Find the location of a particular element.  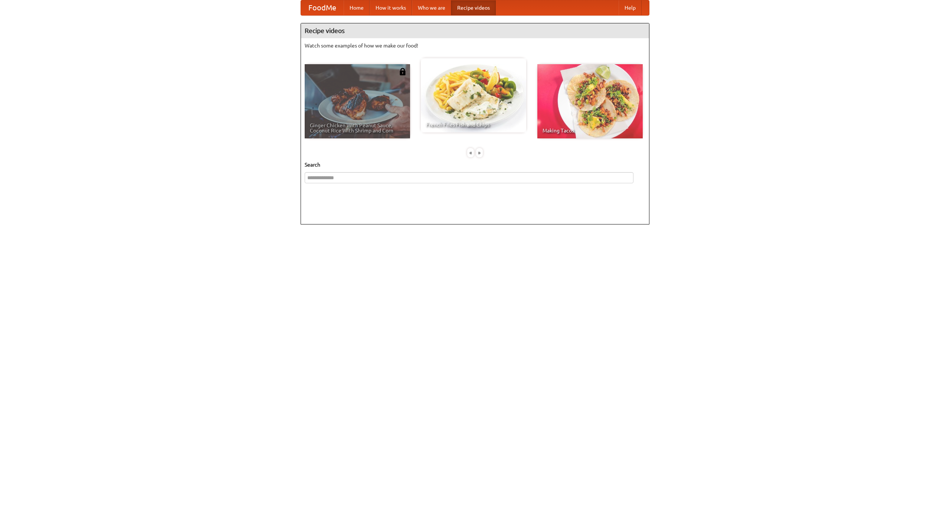

img: 483408.png is located at coordinates (403, 72).